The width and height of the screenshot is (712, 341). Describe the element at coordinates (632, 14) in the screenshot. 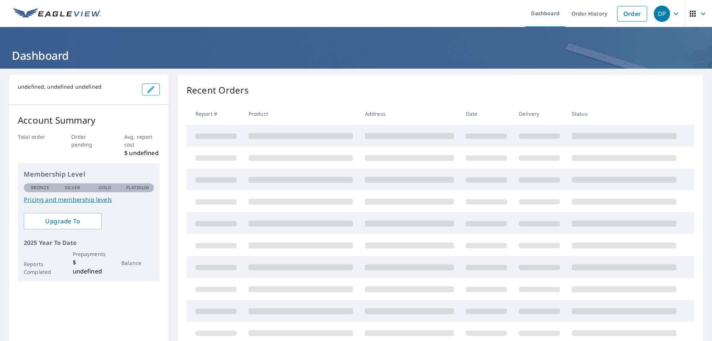

I see `a: Order` at that location.